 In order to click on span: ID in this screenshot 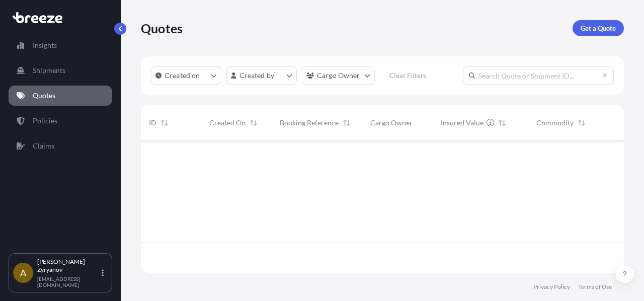, I will do `click(152, 123)`.